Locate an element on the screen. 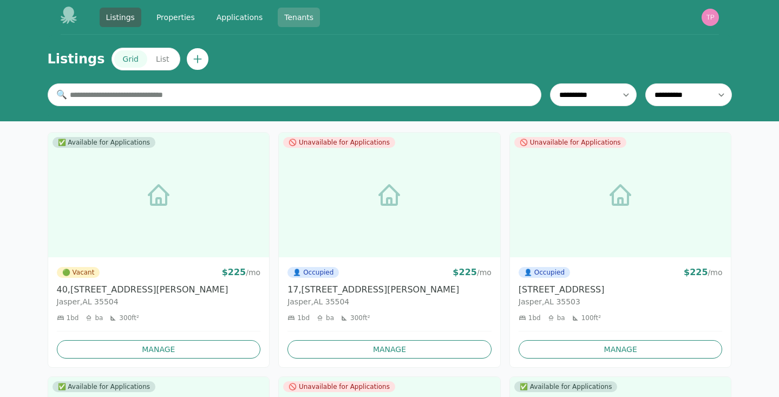 Image resolution: width=779 pixels, height=397 pixels. p: Jasper , AL 35503 is located at coordinates (620, 302).